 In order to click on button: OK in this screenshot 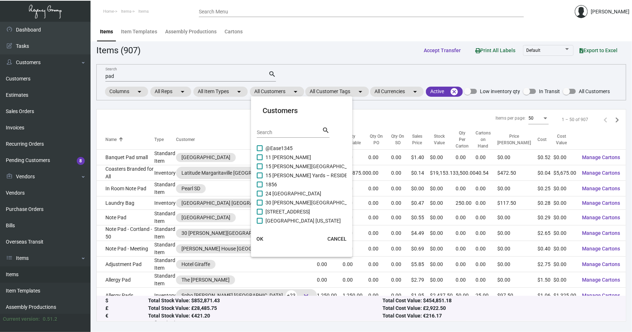, I will do `click(260, 239)`.